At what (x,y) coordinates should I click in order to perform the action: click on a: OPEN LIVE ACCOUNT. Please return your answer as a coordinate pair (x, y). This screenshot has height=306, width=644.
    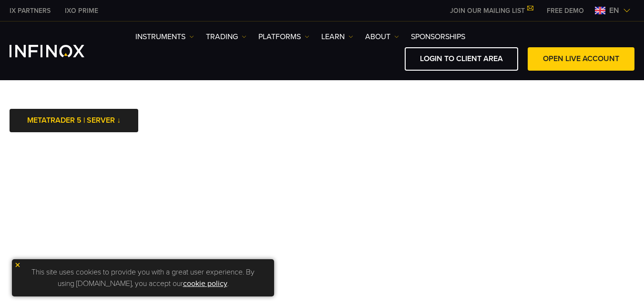
    Looking at the image, I should click on (581, 59).